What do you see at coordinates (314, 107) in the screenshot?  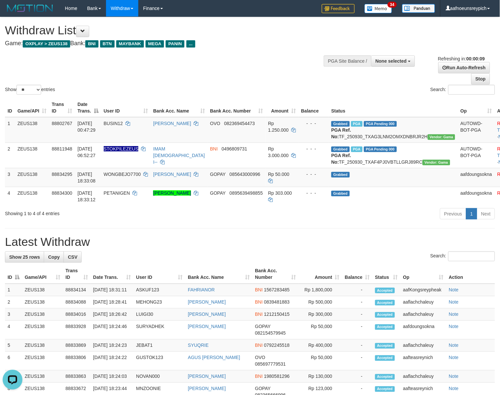 I see `th: Balance` at bounding box center [314, 107].